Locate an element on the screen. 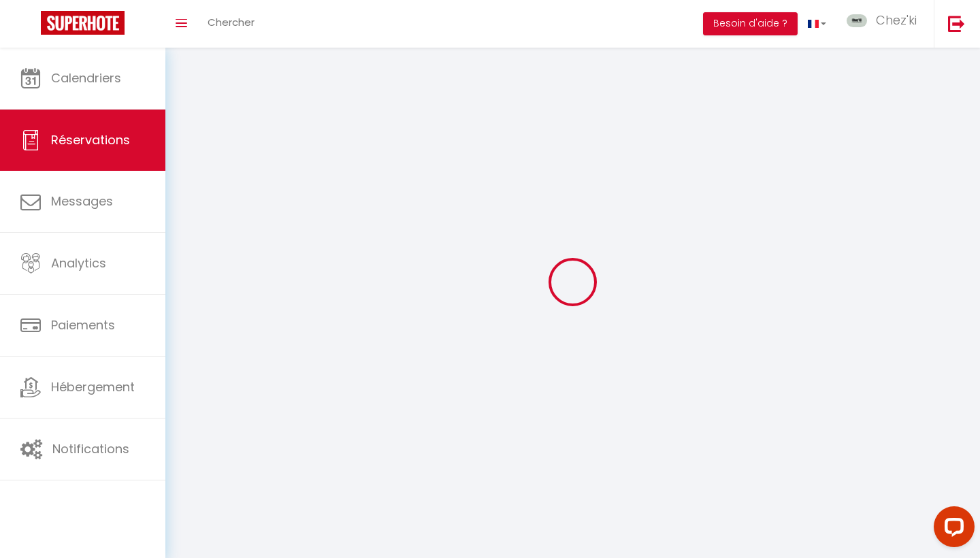  span: Chez'ki is located at coordinates (896, 19).